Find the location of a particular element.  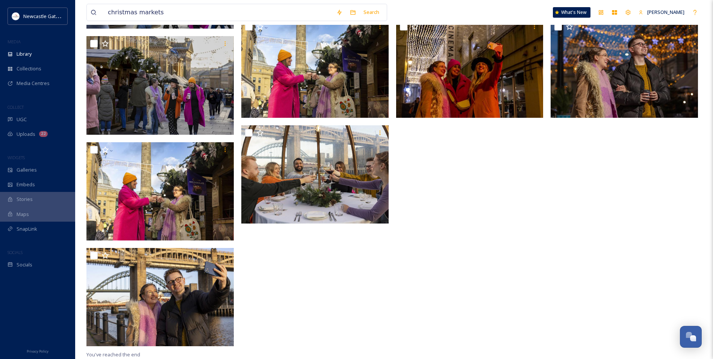

span: Embeds is located at coordinates (26, 184).